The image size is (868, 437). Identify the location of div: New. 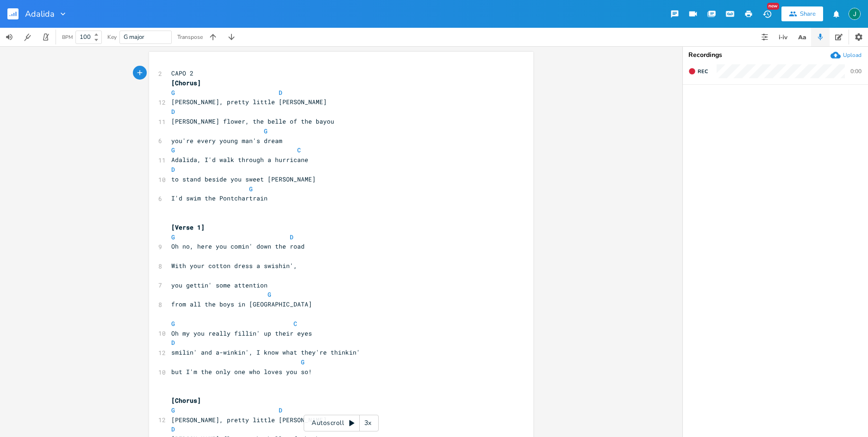
(773, 6).